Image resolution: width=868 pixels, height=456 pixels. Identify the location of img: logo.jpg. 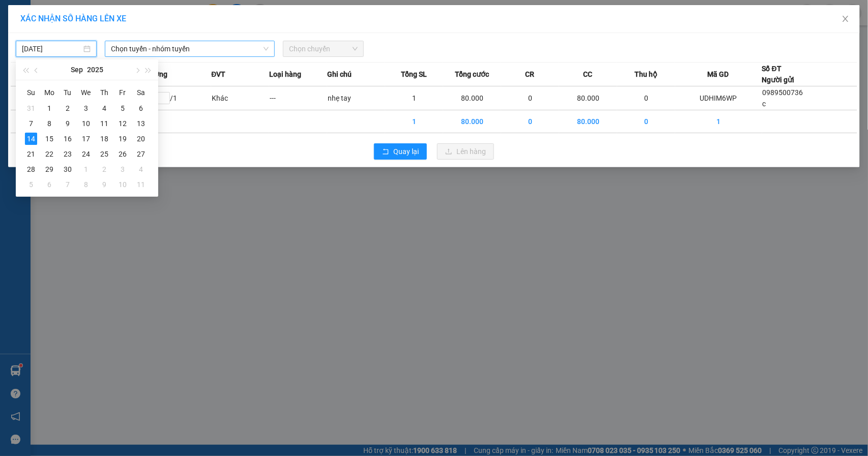
(31, 34).